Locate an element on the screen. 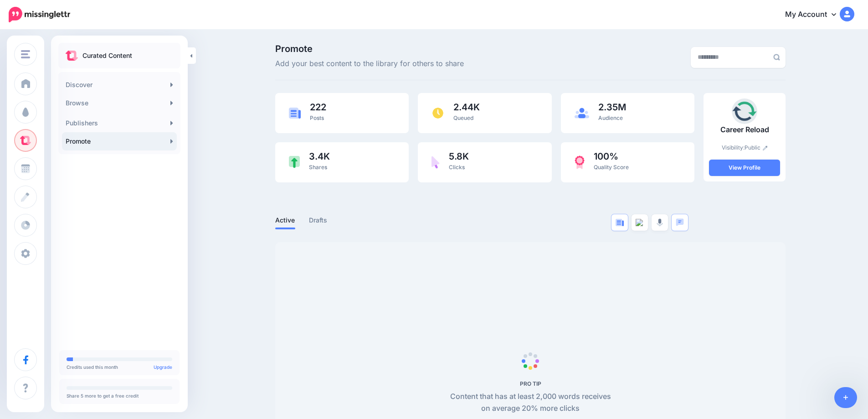 This screenshot has width=868, height=419. p: Career Reload is located at coordinates (745, 130).